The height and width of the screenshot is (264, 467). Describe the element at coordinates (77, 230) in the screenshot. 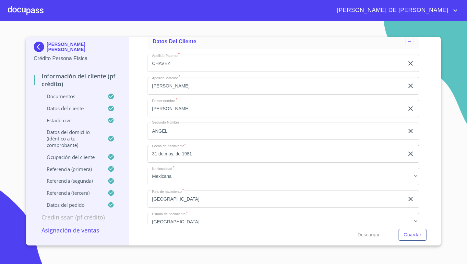

I see `p: Asignación de Ventas` at that location.